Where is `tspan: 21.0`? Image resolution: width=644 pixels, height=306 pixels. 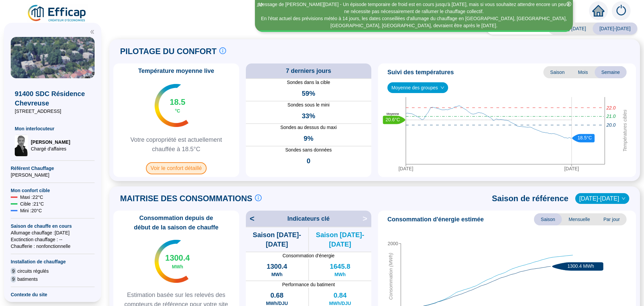
tspan: 21.0 is located at coordinates (611, 116).